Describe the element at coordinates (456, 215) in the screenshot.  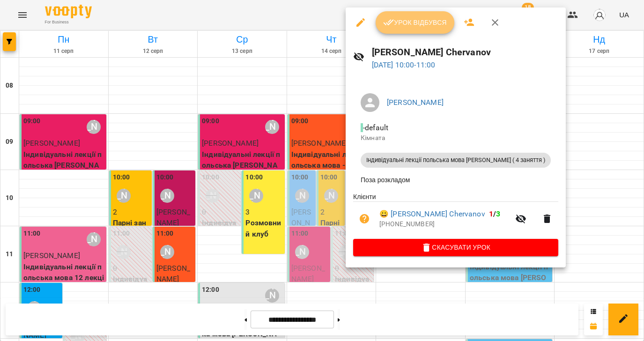
I see `ul: Клієнти` at that location.